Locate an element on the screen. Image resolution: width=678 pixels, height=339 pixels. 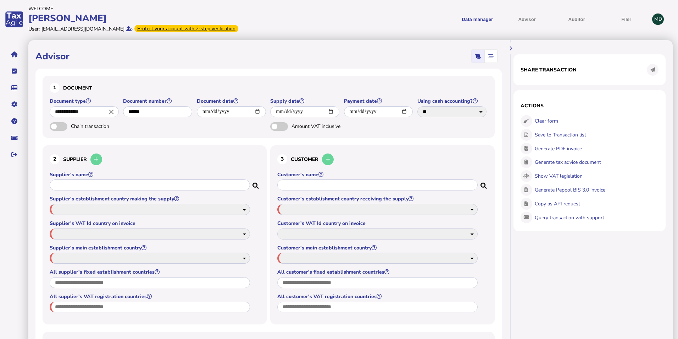
button: Help pages is located at coordinates (14, 121).